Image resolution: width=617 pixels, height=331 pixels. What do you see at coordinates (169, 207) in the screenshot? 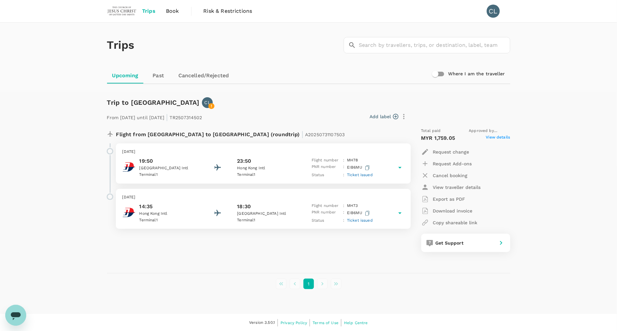
I see `p: 14:35` at bounding box center [169, 207].